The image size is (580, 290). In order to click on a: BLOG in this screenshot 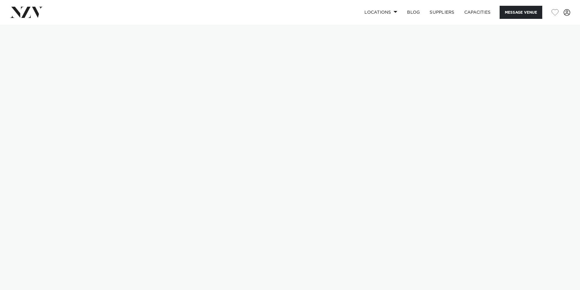, I will do `click(413, 12)`.